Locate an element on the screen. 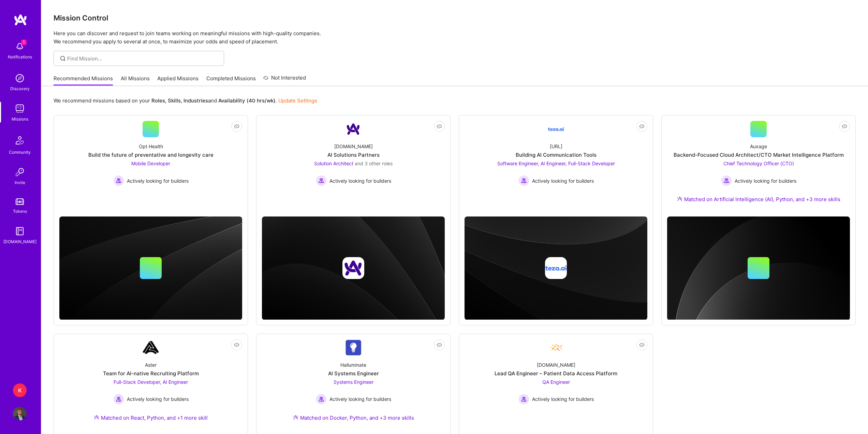 Image resolution: width=868 pixels, height=434 pixels. a: All Missions is located at coordinates (135, 80).